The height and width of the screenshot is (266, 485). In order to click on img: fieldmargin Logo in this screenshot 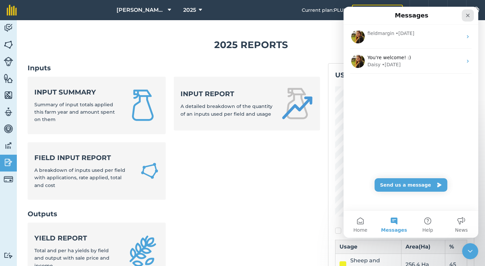, I will do `click(12, 10)`.